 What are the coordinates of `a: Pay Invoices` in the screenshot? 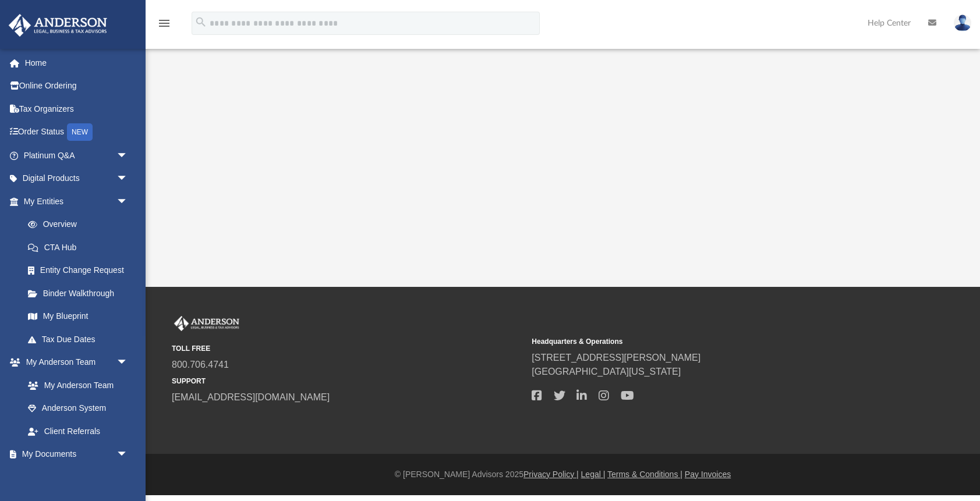 It's located at (708, 474).